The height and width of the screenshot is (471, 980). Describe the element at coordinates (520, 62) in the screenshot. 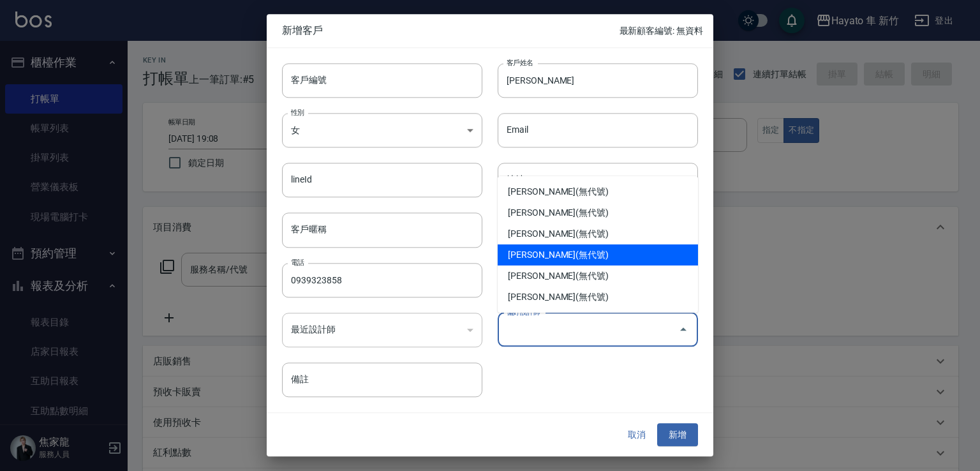

I see `label: 客戶姓名` at that location.